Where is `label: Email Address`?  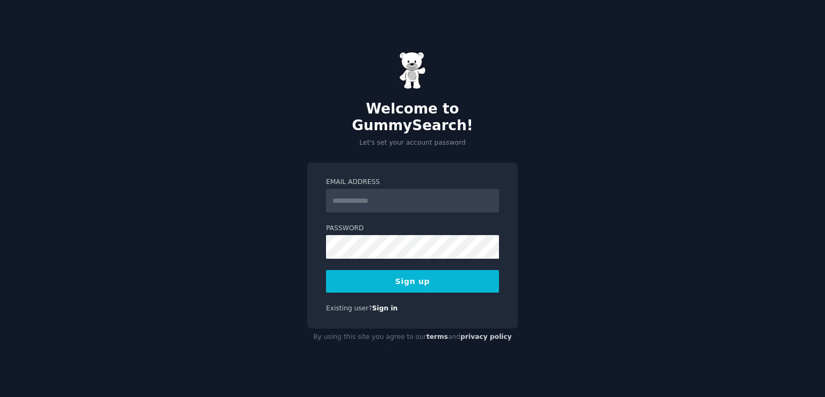
label: Email Address is located at coordinates (413, 182).